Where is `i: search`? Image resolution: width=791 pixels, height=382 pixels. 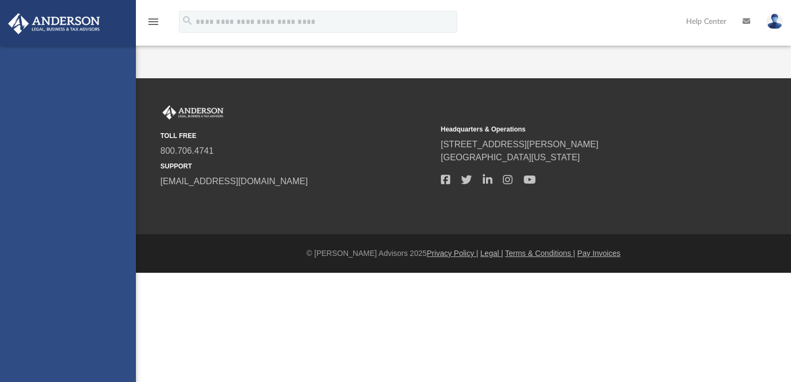
i: search is located at coordinates (188, 21).